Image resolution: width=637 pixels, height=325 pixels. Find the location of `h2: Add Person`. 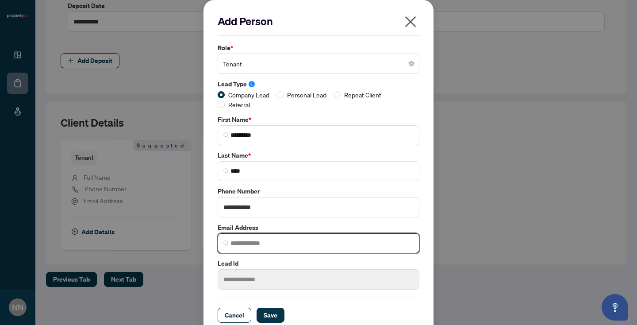

h2: Add Person is located at coordinates (318, 21).